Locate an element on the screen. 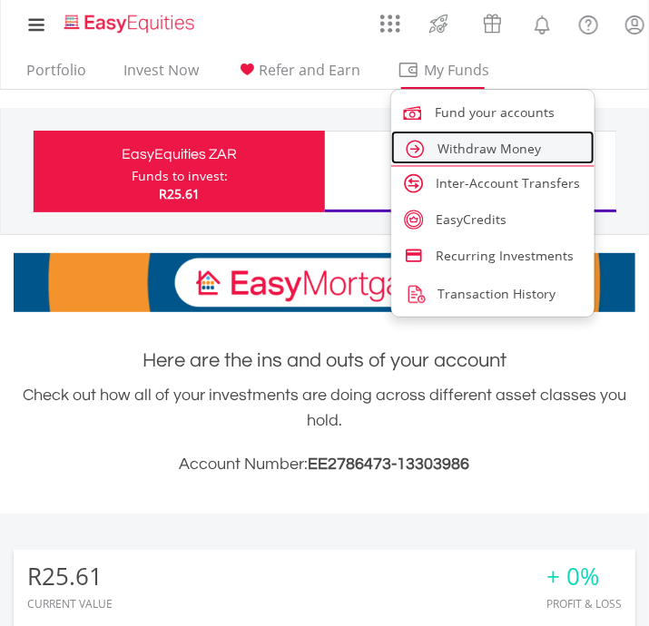 This screenshot has width=649, height=626. h3: Account Number: is located at coordinates (324, 465).